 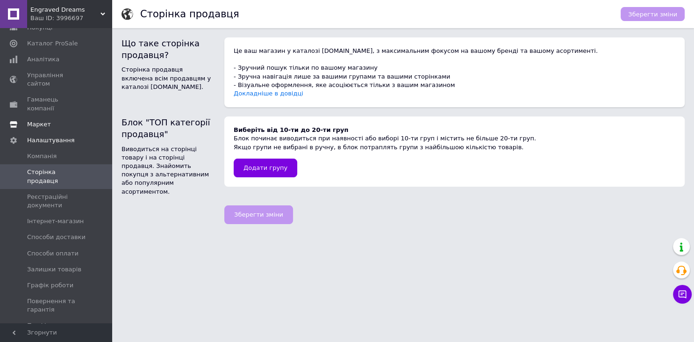 What do you see at coordinates (42, 156) in the screenshot?
I see `span: Компанія` at bounding box center [42, 156].